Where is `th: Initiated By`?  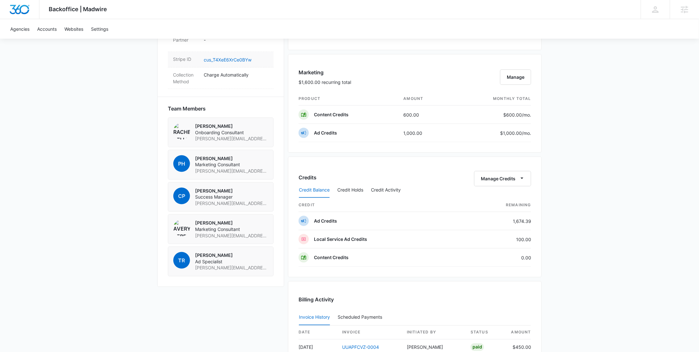 th: Initiated By is located at coordinates (433, 332).